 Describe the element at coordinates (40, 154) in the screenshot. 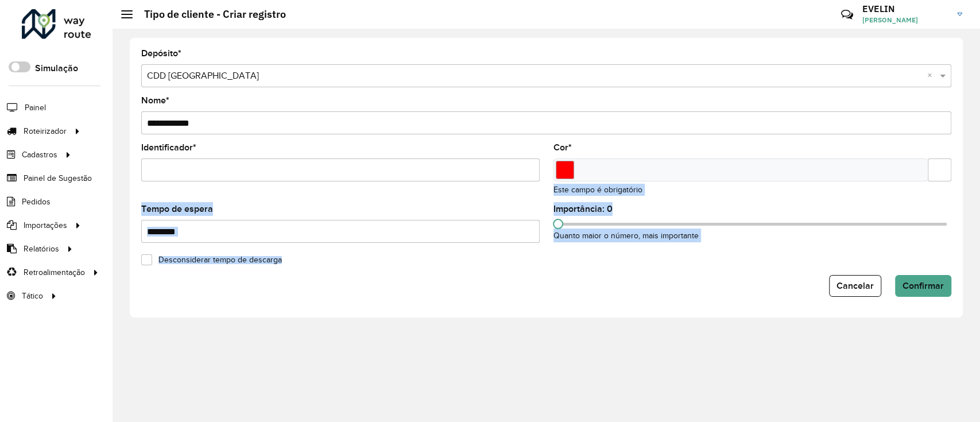

I see `span: Cadastros` at that location.